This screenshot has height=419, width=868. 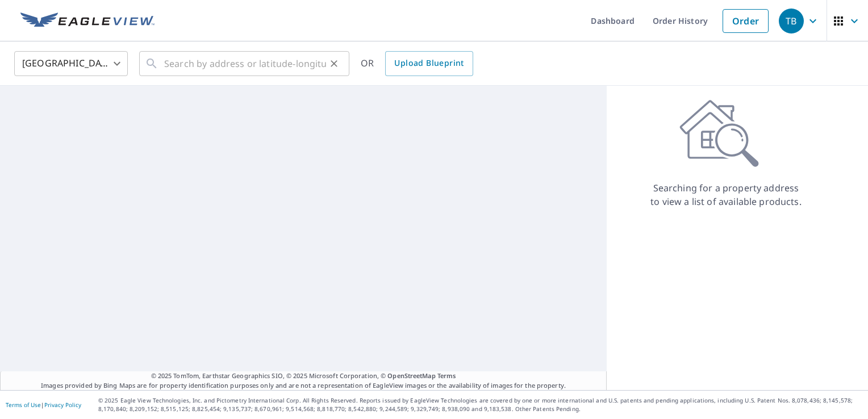 What do you see at coordinates (245, 64) in the screenshot?
I see `input: Search by address or latitude-longitude` at bounding box center [245, 64].